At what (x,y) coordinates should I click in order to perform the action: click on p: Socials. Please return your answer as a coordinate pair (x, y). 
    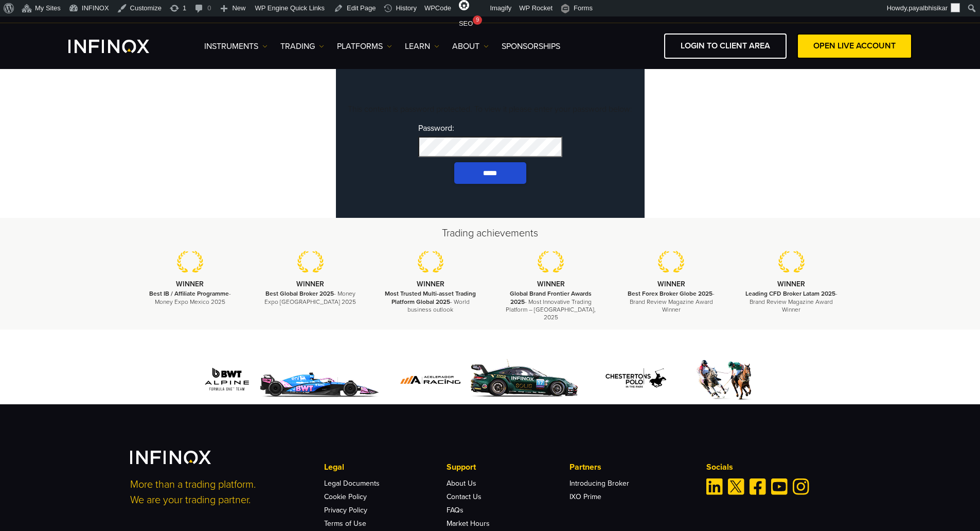
    Looking at the image, I should click on (778, 467).